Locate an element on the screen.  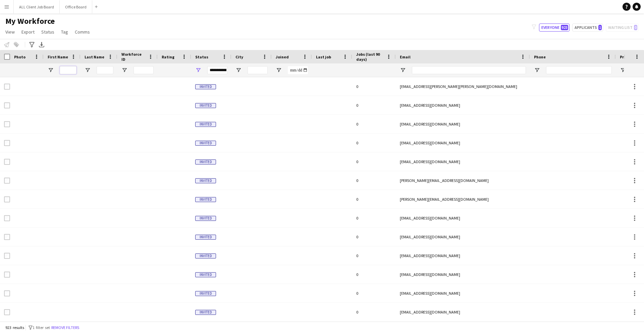
span: Profile is located at coordinates (627, 57).